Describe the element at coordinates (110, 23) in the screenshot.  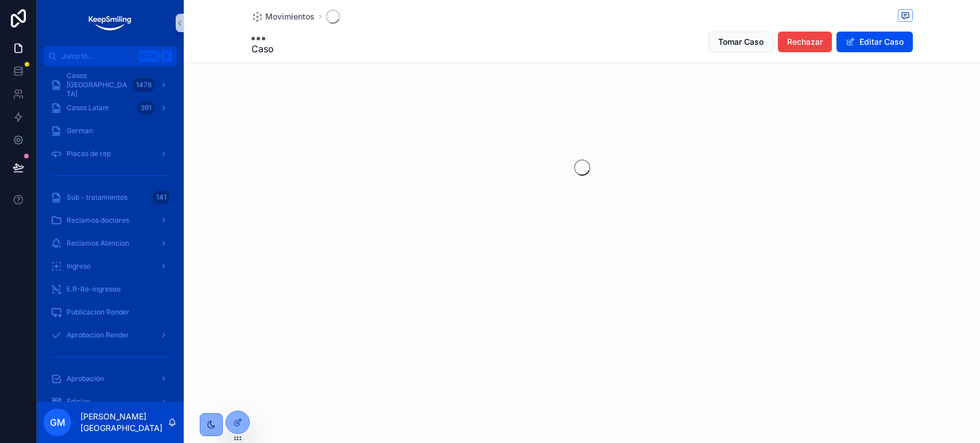
I see `img: App logo` at that location.